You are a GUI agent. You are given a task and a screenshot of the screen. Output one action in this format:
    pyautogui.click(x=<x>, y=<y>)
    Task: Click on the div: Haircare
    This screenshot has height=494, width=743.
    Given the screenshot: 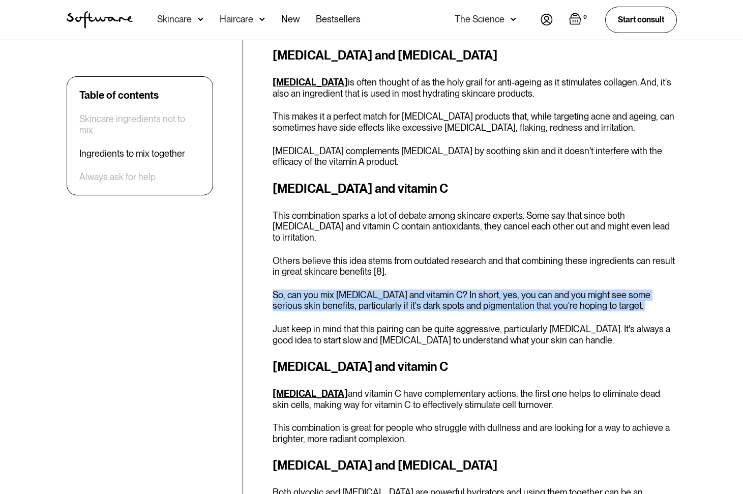 What is the action you would take?
    pyautogui.click(x=237, y=19)
    